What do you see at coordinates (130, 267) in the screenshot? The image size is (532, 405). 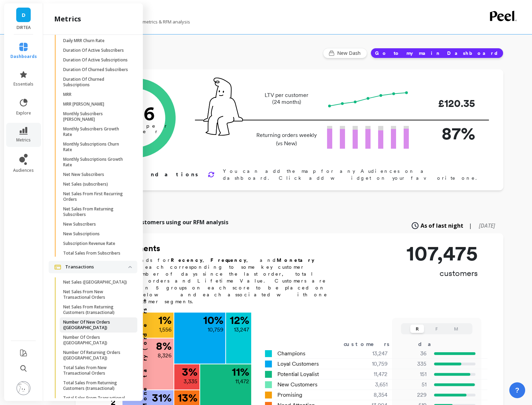 I see `img: down caret icon` at bounding box center [130, 267].